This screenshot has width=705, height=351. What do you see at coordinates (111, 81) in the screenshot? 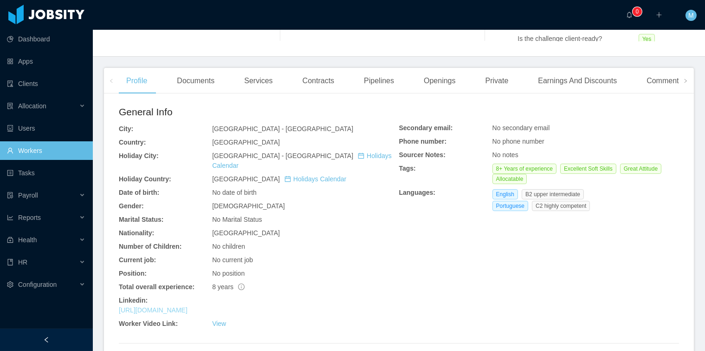
I see `i: icon: left` at bounding box center [111, 81].